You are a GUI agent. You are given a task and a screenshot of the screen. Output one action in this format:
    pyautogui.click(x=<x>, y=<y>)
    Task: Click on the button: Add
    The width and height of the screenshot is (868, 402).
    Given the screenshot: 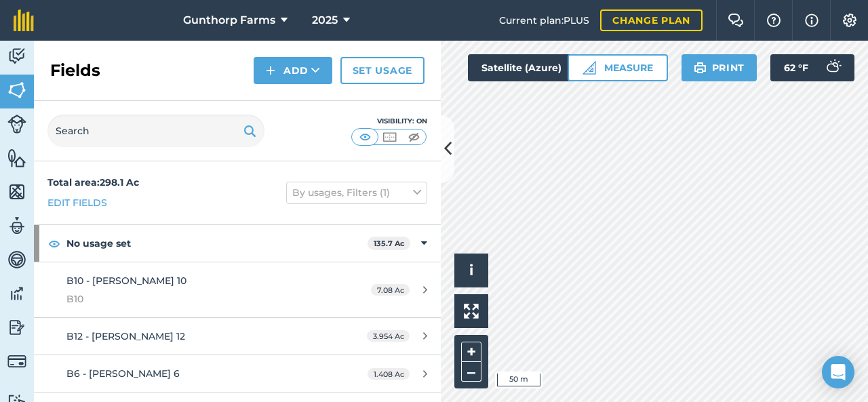 What is the action you would take?
    pyautogui.click(x=293, y=71)
    